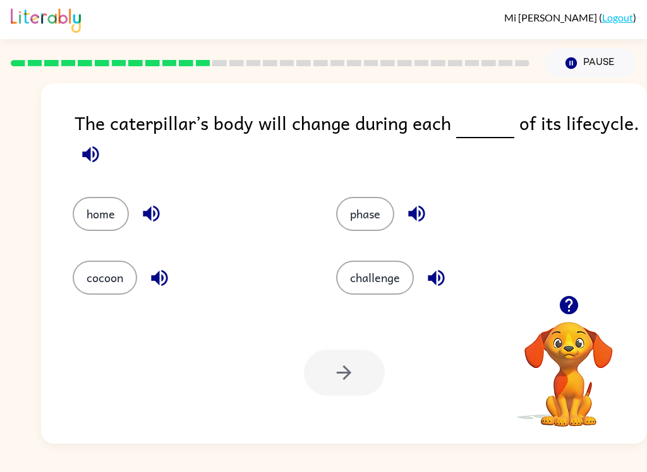  What do you see at coordinates (100, 214) in the screenshot?
I see `button: home` at bounding box center [100, 214].